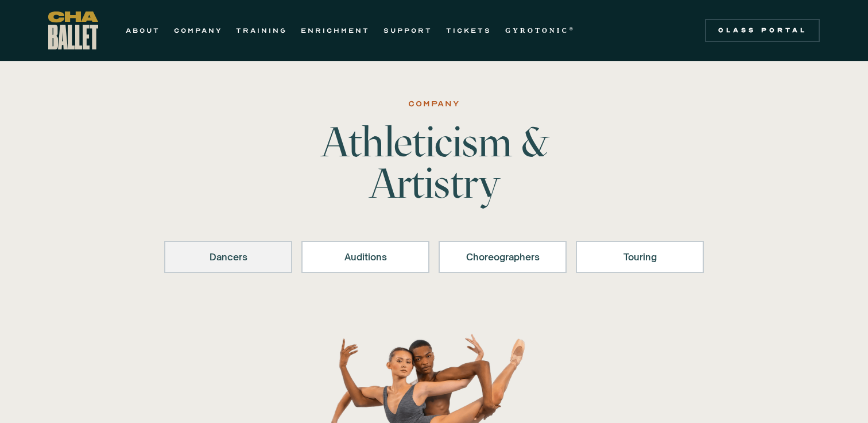 This screenshot has height=423, width=868. What do you see at coordinates (228, 257) in the screenshot?
I see `div: Dancers` at bounding box center [228, 257].